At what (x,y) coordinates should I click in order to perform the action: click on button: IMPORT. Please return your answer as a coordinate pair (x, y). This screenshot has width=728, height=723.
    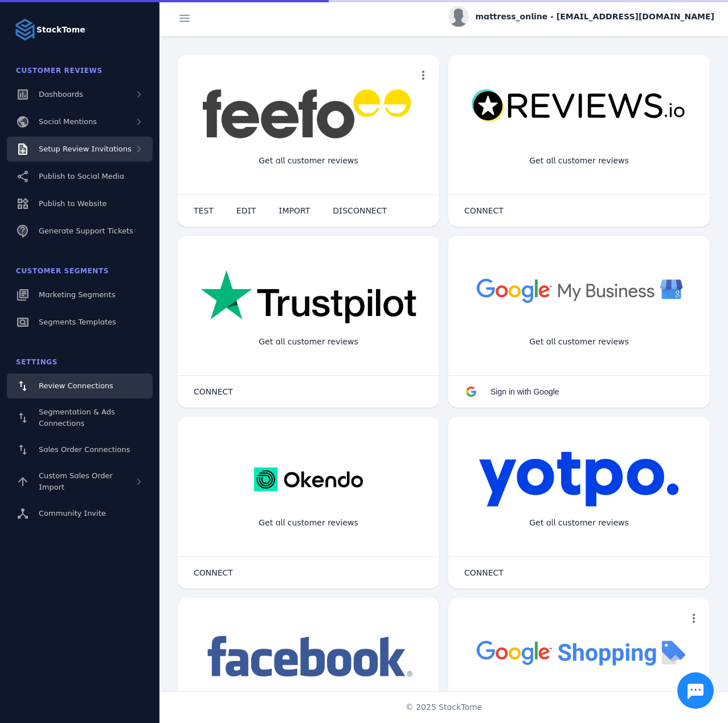
    Looking at the image, I should click on (294, 210).